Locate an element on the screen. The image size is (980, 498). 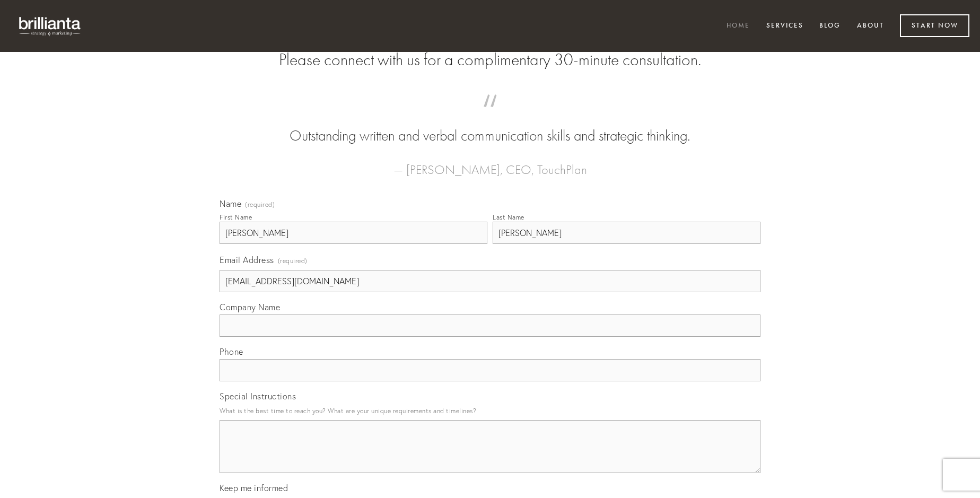
span: Email Address is located at coordinates (247, 260).